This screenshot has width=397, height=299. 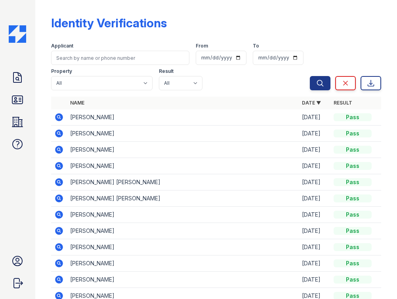 What do you see at coordinates (77, 103) in the screenshot?
I see `a: Name` at bounding box center [77, 103].